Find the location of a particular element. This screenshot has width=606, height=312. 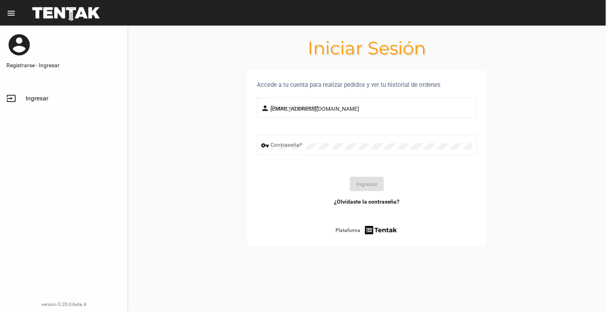

mat-icon: menu is located at coordinates (11, 13).